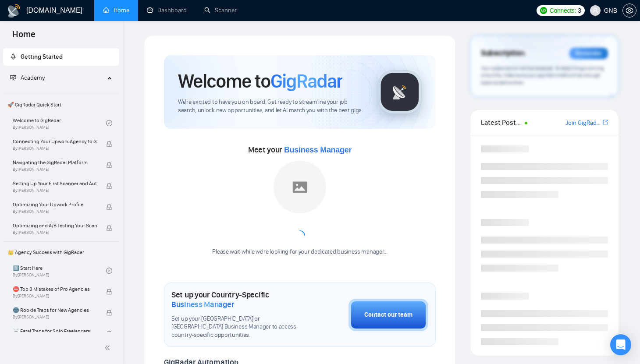 This screenshot has width=640, height=364. What do you see at coordinates (605, 122) in the screenshot?
I see `span: export` at bounding box center [605, 122].